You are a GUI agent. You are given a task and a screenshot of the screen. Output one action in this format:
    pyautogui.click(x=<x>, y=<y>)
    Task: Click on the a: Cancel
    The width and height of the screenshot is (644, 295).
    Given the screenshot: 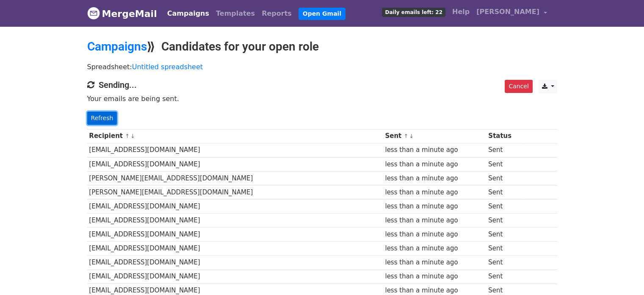 What is the action you would take?
    pyautogui.click(x=518, y=86)
    